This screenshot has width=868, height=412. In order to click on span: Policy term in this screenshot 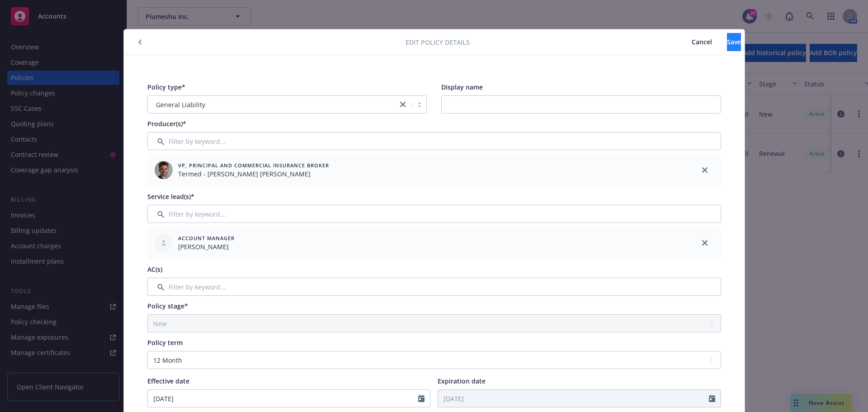, I will do `click(165, 342)`.